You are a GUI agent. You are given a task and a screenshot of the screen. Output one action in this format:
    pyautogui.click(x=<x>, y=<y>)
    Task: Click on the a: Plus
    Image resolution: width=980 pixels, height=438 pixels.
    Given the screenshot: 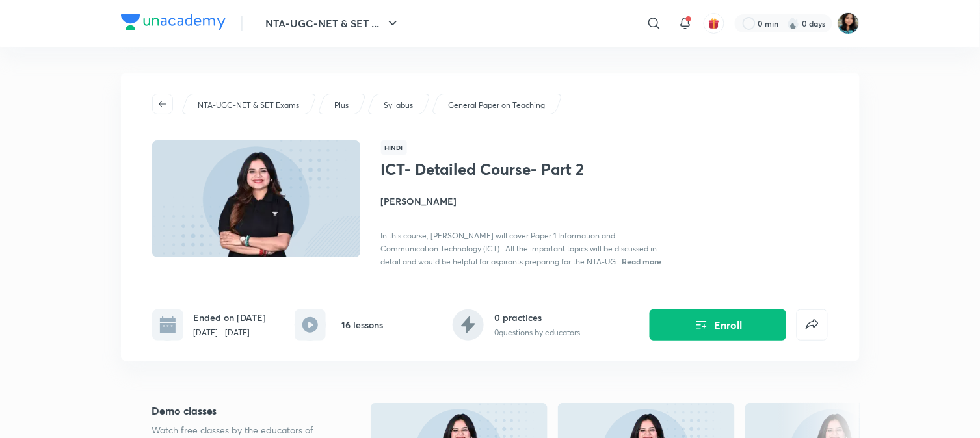 What is the action you would take?
    pyautogui.click(x=341, y=106)
    